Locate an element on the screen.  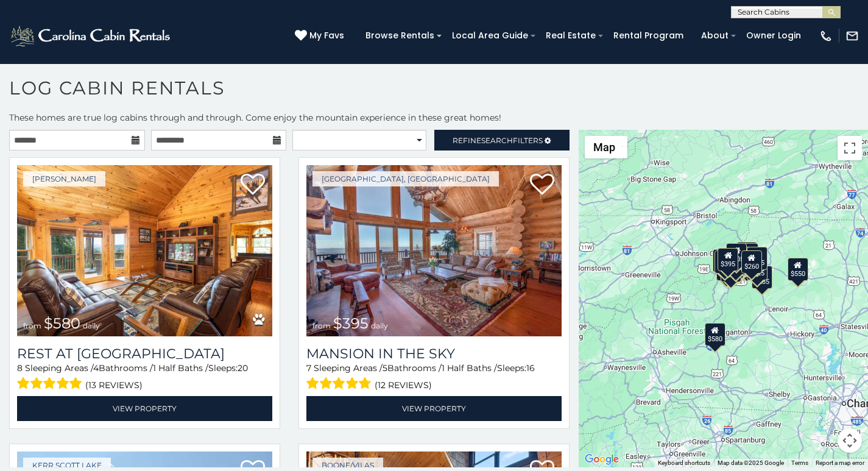
span: Search is located at coordinates (497, 140).